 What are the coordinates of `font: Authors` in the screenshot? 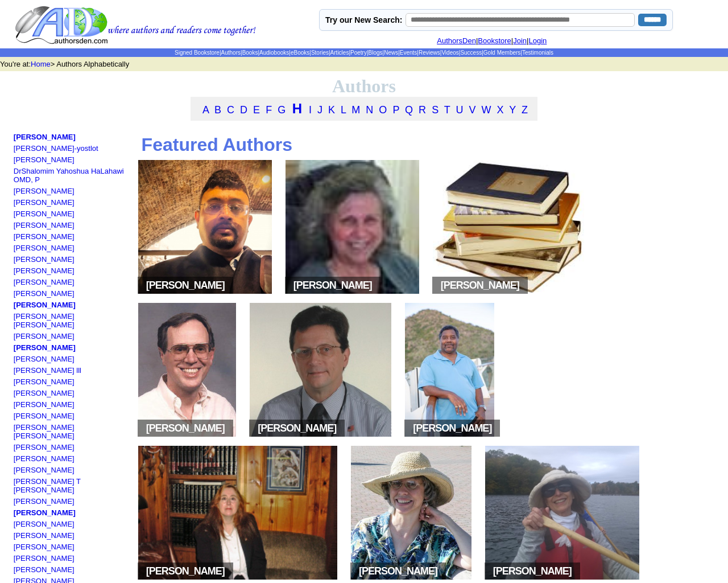 It's located at (364, 86).